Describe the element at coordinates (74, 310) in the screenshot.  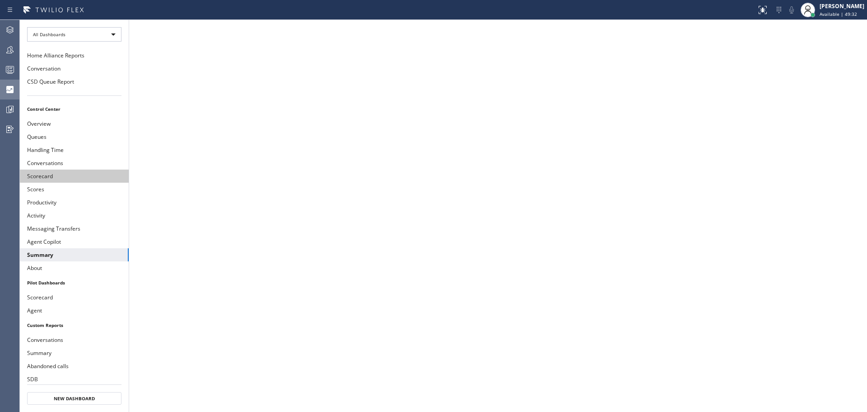
I see `button: Agent` at that location.